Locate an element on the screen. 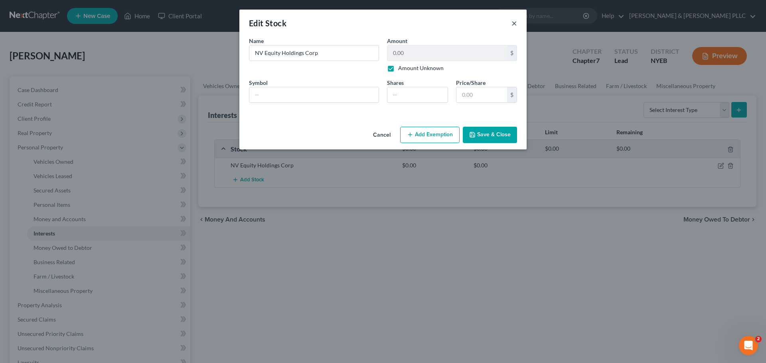 This screenshot has width=766, height=363. span: 2 is located at coordinates (758, 339).